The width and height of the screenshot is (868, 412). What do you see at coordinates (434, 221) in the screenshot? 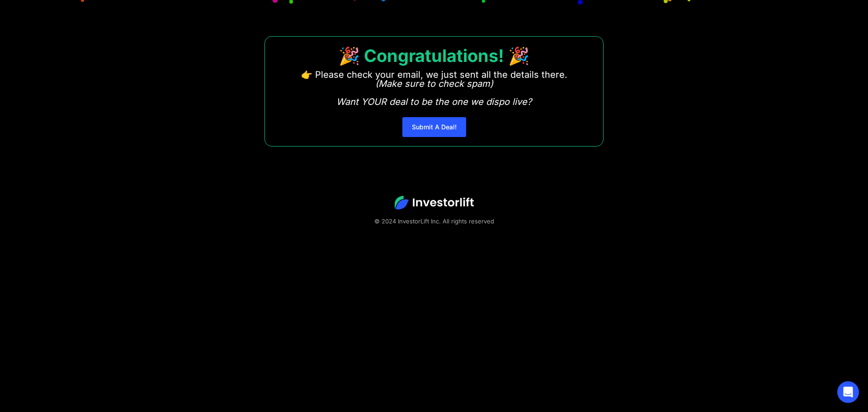
I see `div: © 2024 InvestorLift Inc. All rights reserved` at bounding box center [434, 221].